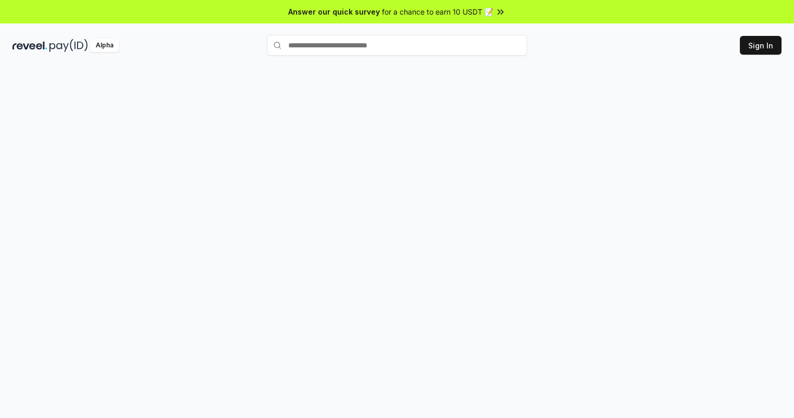 The image size is (794, 418). What do you see at coordinates (105, 45) in the screenshot?
I see `div: Alpha` at bounding box center [105, 45].